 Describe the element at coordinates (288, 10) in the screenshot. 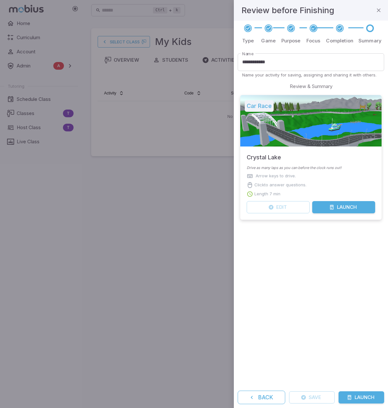

I see `h4: Review before Finishing` at that location.